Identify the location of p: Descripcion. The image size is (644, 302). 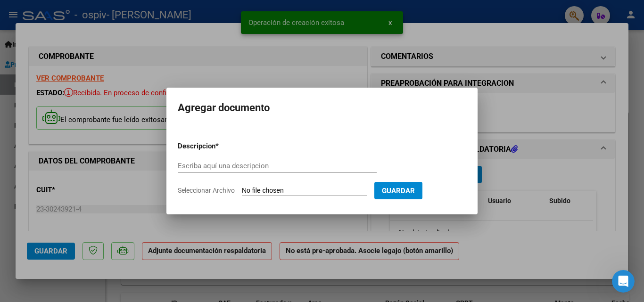
(221, 146).